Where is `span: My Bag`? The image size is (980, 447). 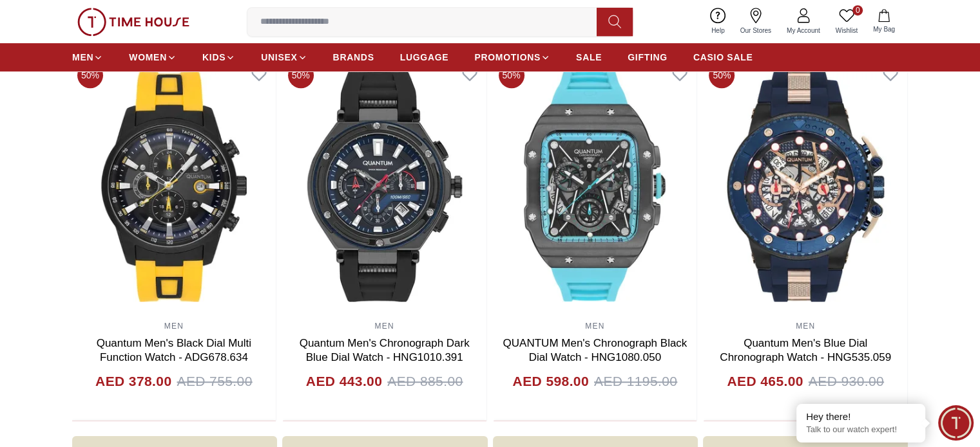 span: My Bag is located at coordinates (884, 29).